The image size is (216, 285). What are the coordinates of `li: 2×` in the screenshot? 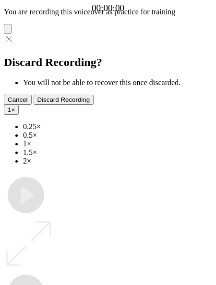 It's located at (117, 161).